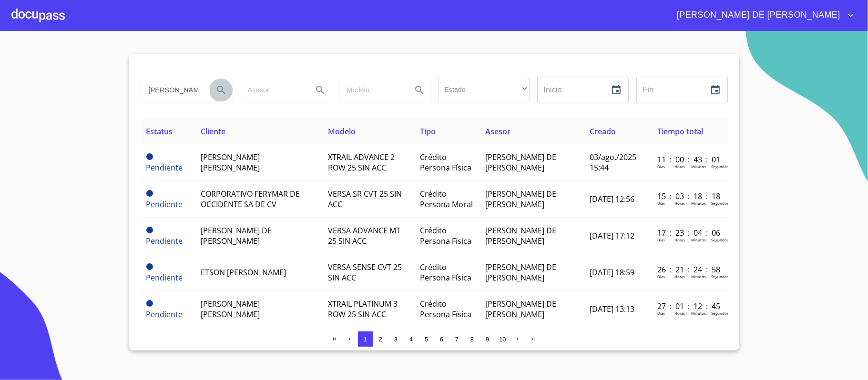  I want to click on span: XTRAIL PLATINUM 3 ROW 25 SIN ACC, so click(363, 309).